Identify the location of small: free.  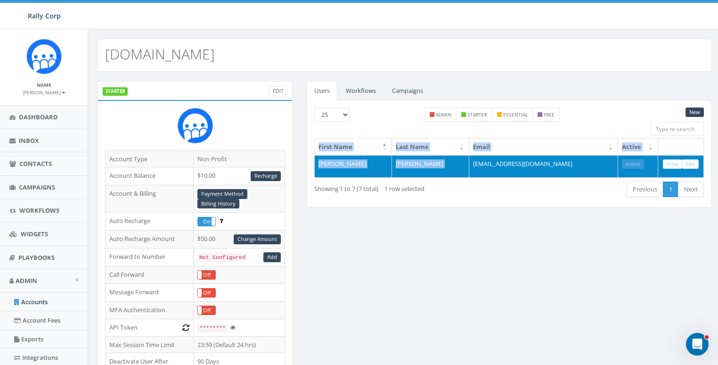
(549, 114).